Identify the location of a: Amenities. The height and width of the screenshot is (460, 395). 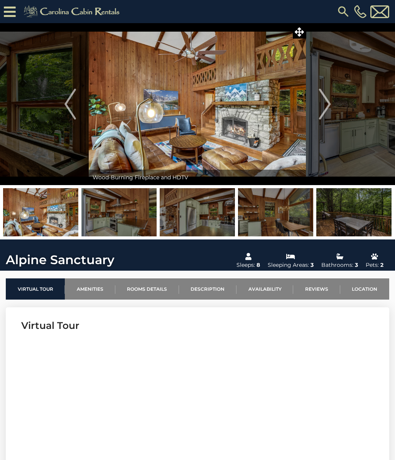
(90, 289).